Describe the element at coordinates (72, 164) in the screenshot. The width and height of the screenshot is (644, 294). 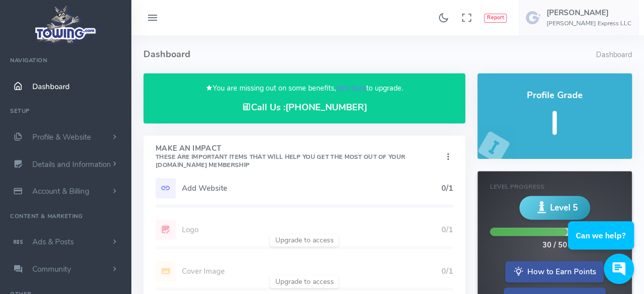
I see `span: Details and Information` at that location.